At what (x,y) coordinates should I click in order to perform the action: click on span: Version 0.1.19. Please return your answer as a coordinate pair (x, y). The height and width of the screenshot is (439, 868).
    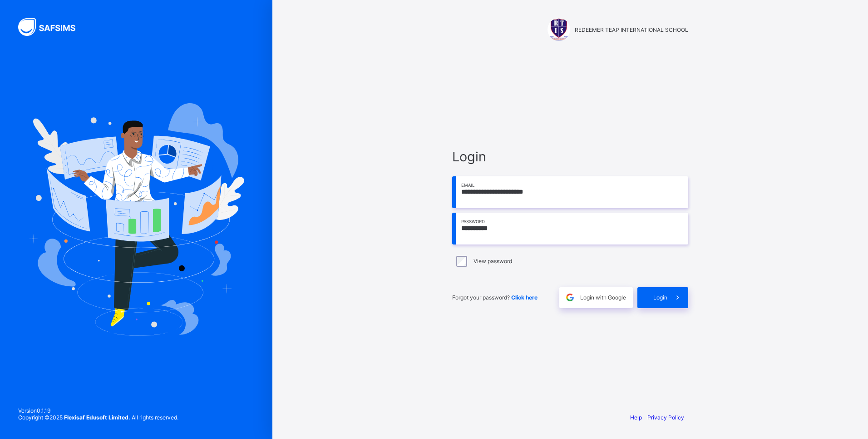
    Looking at the image, I should click on (98, 410).